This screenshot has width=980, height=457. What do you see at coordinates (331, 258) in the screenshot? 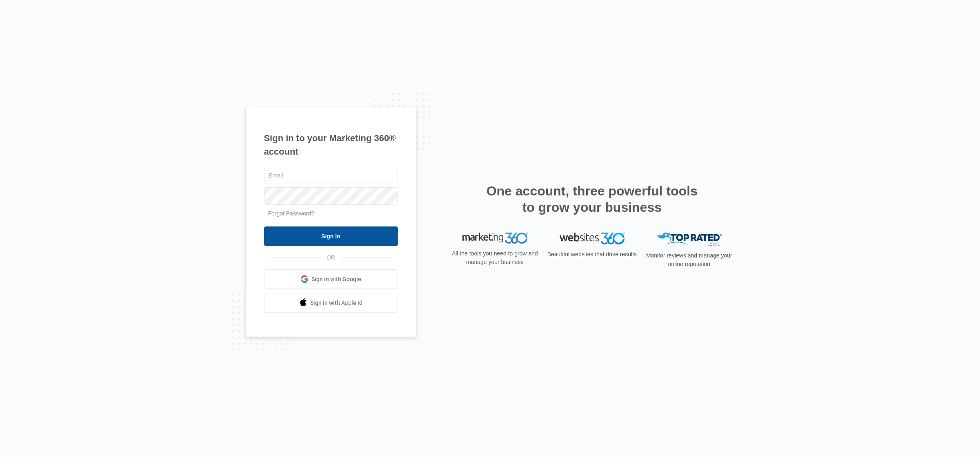
I see `span: OR` at bounding box center [331, 258].